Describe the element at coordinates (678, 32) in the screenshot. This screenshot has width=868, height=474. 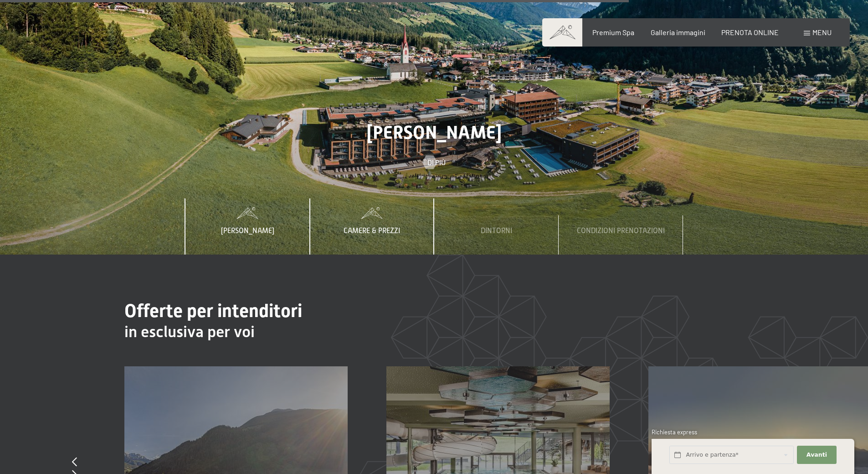
I see `span: Galleria immagini` at that location.